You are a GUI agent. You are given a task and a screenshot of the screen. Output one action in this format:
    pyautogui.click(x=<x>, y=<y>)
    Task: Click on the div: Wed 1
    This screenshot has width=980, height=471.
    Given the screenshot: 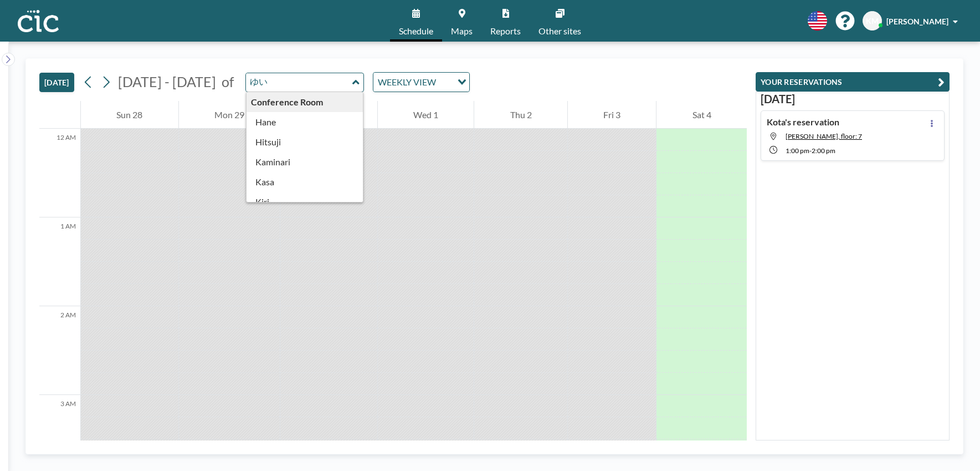 What is the action you would take?
    pyautogui.click(x=426, y=115)
    